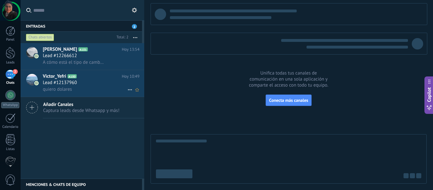 Image resolution: width=433 pixels, height=190 pixels. Describe the element at coordinates (81, 110) in the screenshot. I see `span: Captura leads desde Whatsapp y más!` at that location.